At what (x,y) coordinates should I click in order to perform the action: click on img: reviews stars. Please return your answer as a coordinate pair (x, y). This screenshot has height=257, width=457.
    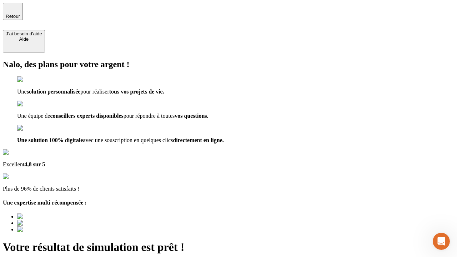
    Looking at the image, I should click on (20, 177).